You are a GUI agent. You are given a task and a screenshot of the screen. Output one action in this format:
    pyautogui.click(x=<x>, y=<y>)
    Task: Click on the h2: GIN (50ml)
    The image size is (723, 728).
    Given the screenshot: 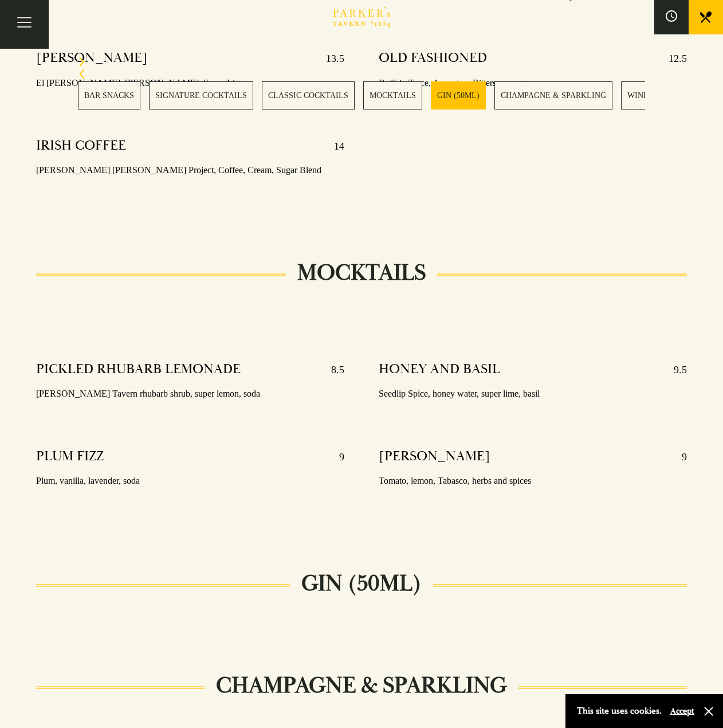 What is the action you would take?
    pyautogui.click(x=362, y=583)
    